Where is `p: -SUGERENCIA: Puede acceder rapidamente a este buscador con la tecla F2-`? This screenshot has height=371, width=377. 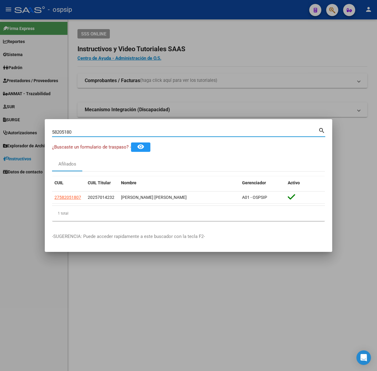
p: -SUGERENCIA: Puede acceder rapidamente a este buscador con la tecla F2- is located at coordinates (189, 236).